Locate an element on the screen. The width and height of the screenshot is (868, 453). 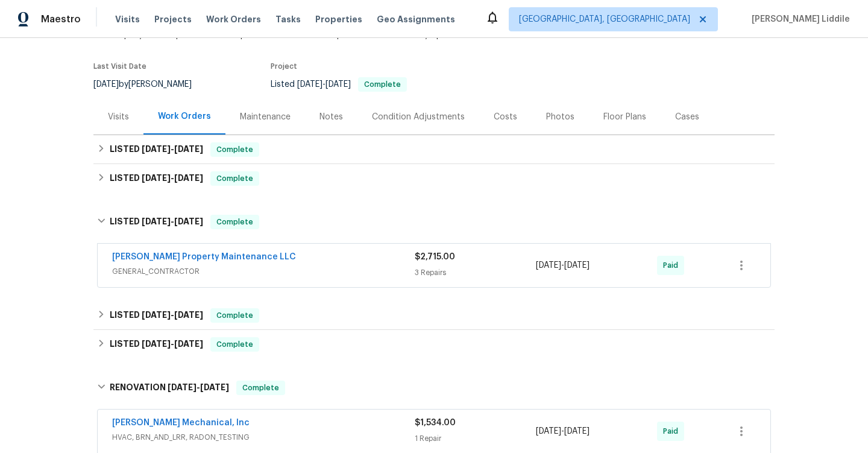
span: Last Visit Date is located at coordinates (120, 66).